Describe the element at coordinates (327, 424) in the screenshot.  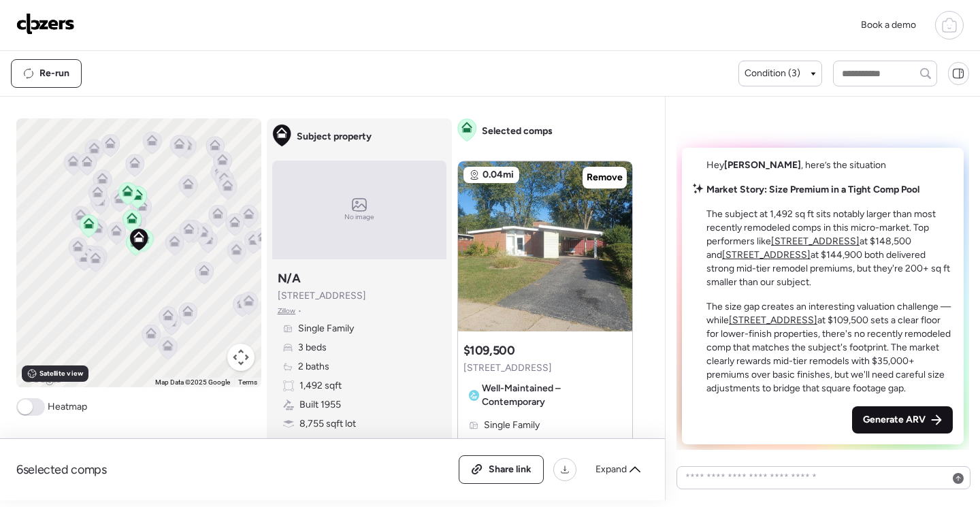
I see `span: 8,755 sqft lot` at that location.